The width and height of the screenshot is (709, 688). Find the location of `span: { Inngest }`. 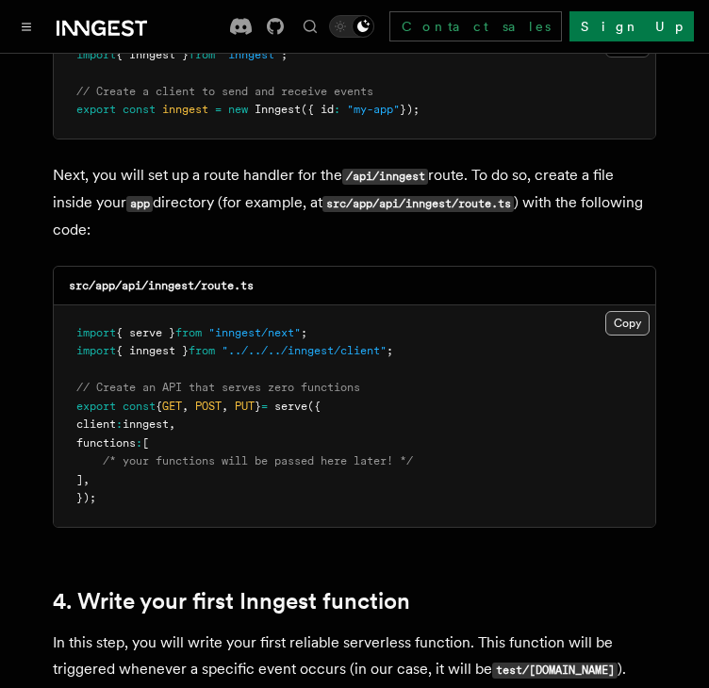

span: { Inngest } is located at coordinates (152, 55).